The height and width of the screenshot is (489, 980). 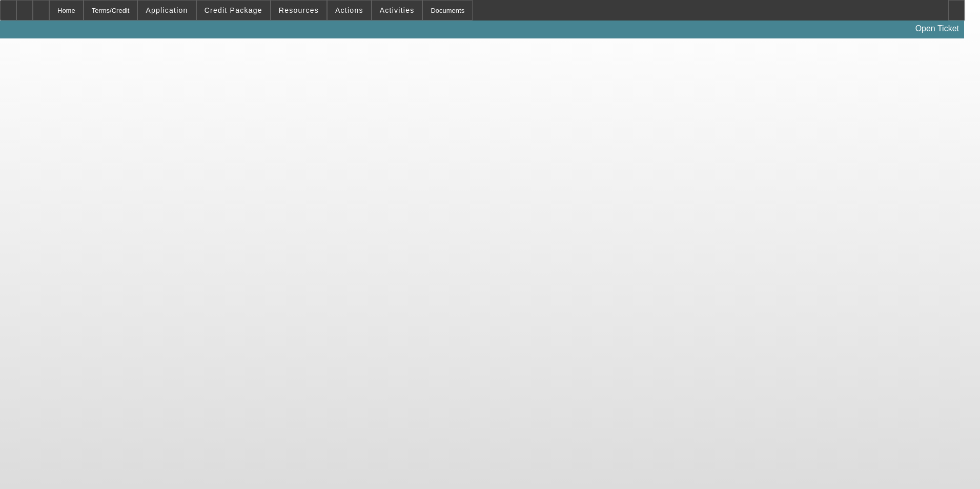 What do you see at coordinates (166, 10) in the screenshot?
I see `button: Application` at bounding box center [166, 10].